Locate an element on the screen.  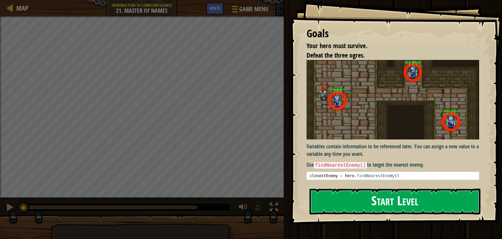
button: Adjust volume is located at coordinates (243, 208).